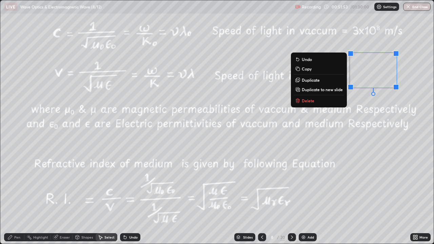 Image resolution: width=434 pixels, height=244 pixels. Describe the element at coordinates (65, 237) in the screenshot. I see `div: Eraser` at that location.